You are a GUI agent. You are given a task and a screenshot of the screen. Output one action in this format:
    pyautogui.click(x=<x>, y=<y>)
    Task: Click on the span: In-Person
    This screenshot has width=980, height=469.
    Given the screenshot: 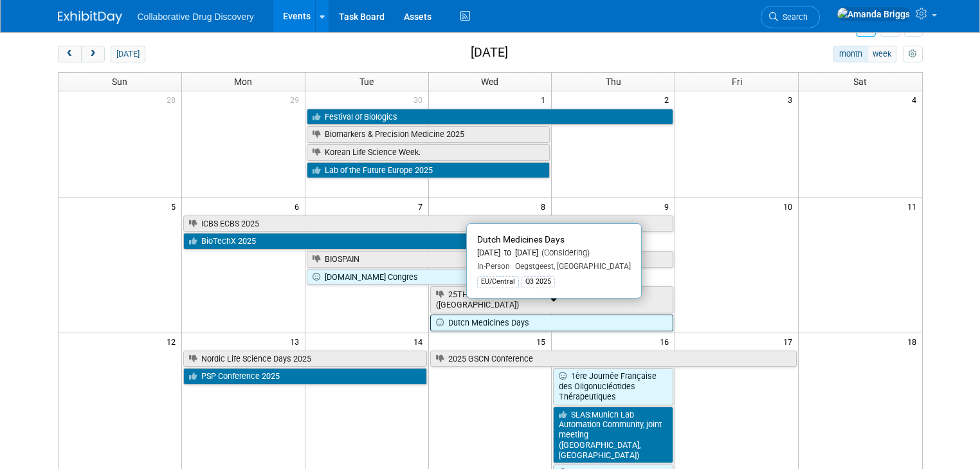 What is the action you would take?
    pyautogui.click(x=493, y=266)
    